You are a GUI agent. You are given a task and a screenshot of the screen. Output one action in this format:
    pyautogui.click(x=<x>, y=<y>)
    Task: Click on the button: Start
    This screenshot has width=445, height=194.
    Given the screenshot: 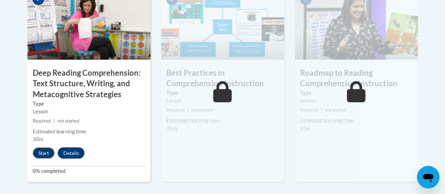 What is the action you would take?
    pyautogui.click(x=44, y=153)
    